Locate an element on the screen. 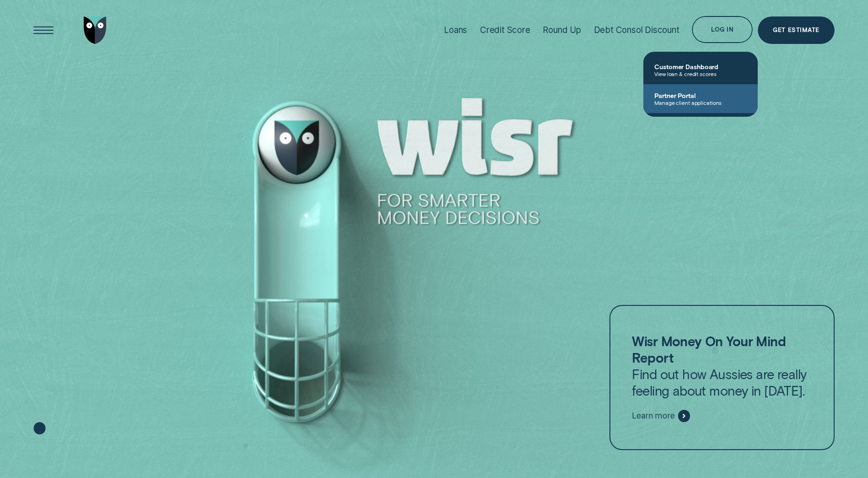  div: Credit Score is located at coordinates (505, 29).